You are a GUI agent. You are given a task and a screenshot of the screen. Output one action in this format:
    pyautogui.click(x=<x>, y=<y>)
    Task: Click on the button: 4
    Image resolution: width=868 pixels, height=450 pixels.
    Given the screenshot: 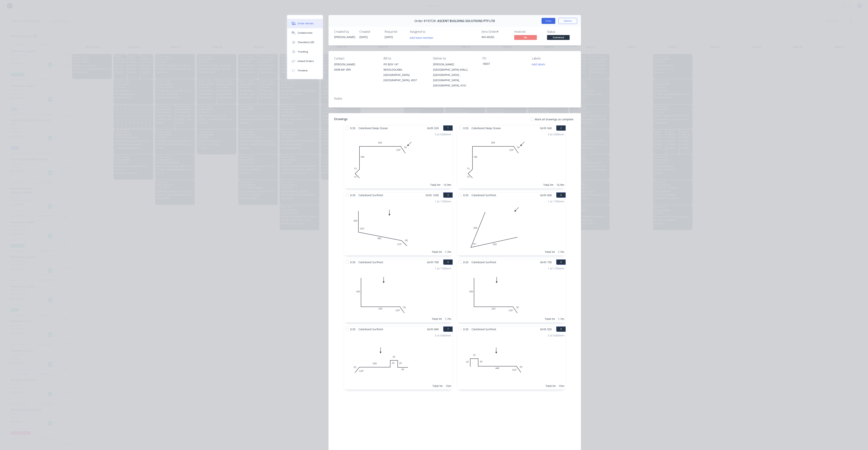 What is the action you would take?
    pyautogui.click(x=561, y=195)
    